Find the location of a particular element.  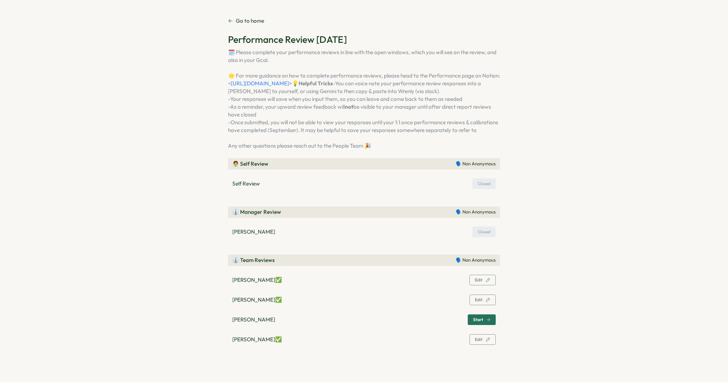

p: 👔 Team Reviews is located at coordinates (254, 260).